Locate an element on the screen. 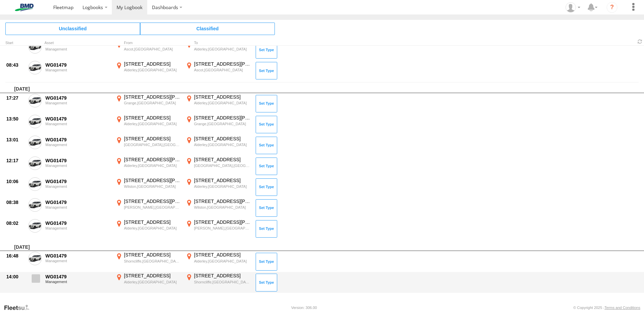 This screenshot has width=644, height=311. div: 13:01 is located at coordinates (15, 140).